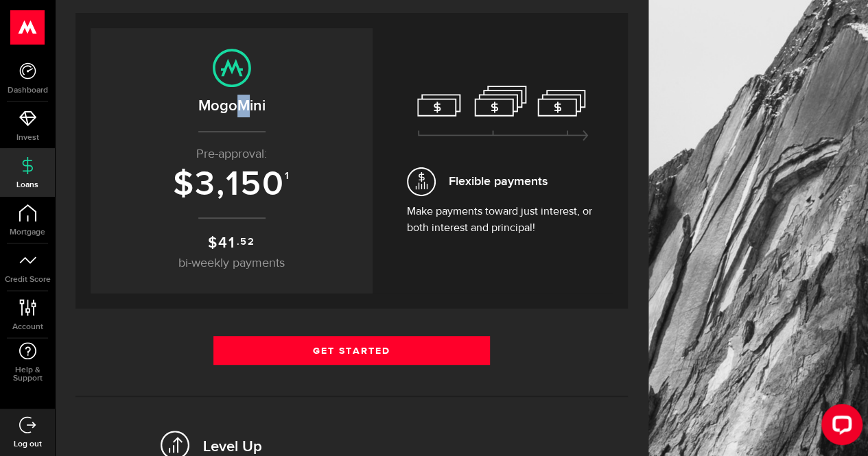 The width and height of the screenshot is (868, 456). Describe the element at coordinates (240, 184) in the screenshot. I see `span: 3,150` at that location.